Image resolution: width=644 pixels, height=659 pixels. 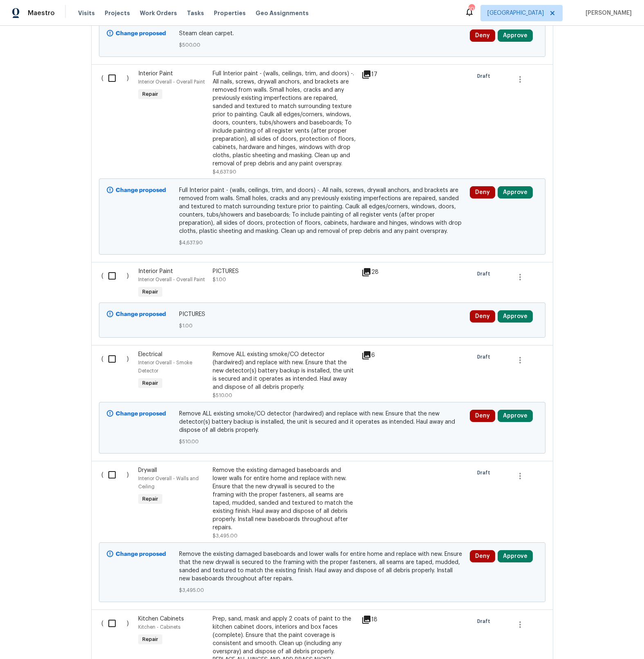 I want to click on span: Full Interior paint - (walls, ceilings, trim, and doors) -. All nails, screws, drywall anchors, a..., so click(x=322, y=211).